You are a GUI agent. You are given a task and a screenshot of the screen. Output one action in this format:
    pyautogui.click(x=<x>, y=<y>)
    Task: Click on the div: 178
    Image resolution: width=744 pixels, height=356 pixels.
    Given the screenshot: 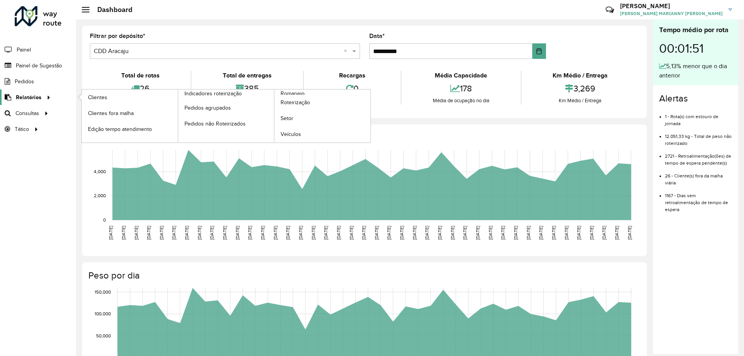 What is the action you would take?
    pyautogui.click(x=460, y=88)
    